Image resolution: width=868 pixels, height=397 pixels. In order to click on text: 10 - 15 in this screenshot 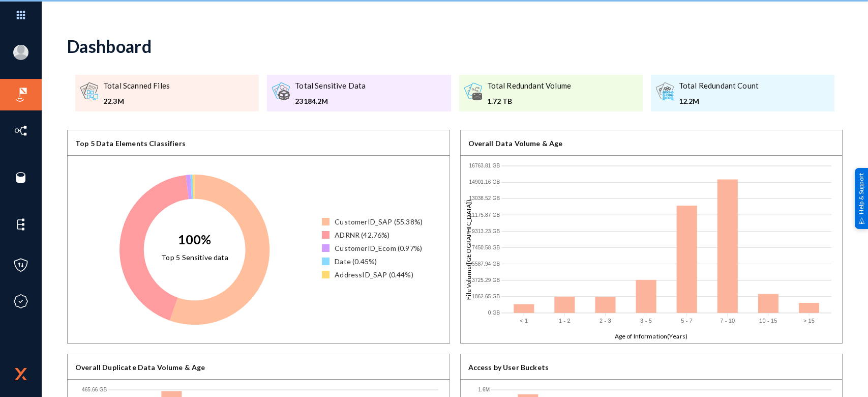, I will do `click(769, 320)`.